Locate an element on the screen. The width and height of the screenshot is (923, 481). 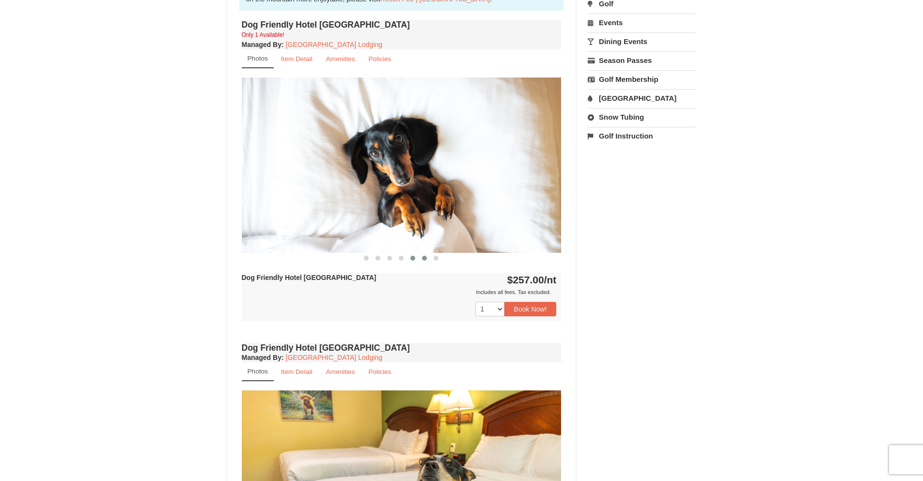
img: 18876286-328-a814a688.jpg is located at coordinates (402, 165).